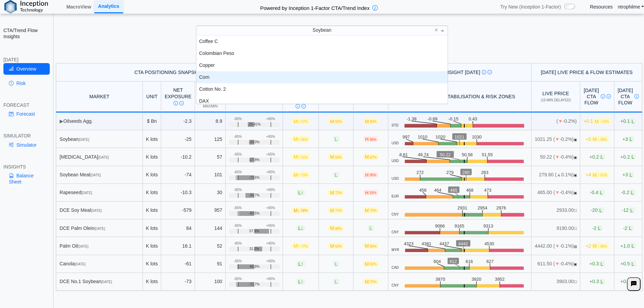  I want to click on span: 63%, so click(339, 247).